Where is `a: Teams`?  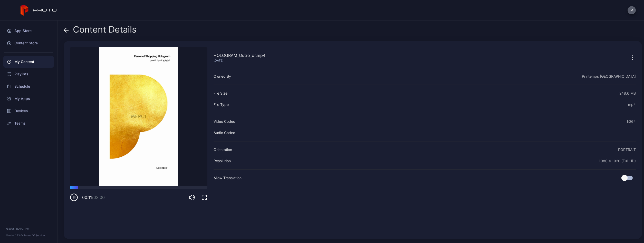 a: Teams is located at coordinates (28, 124).